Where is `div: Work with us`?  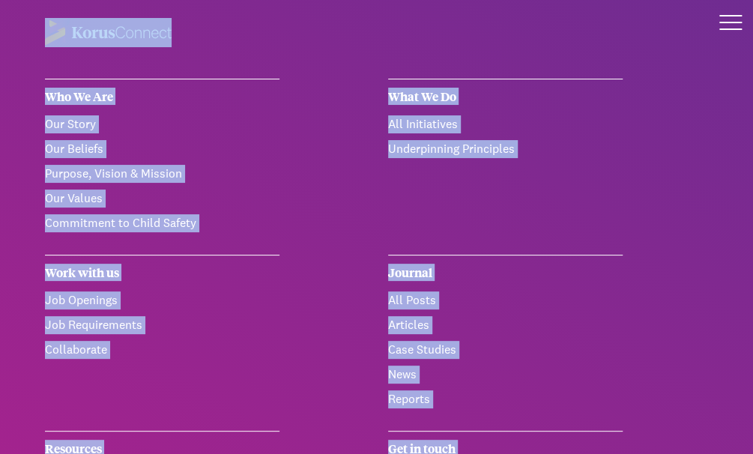
div: Work with us is located at coordinates (162, 273).